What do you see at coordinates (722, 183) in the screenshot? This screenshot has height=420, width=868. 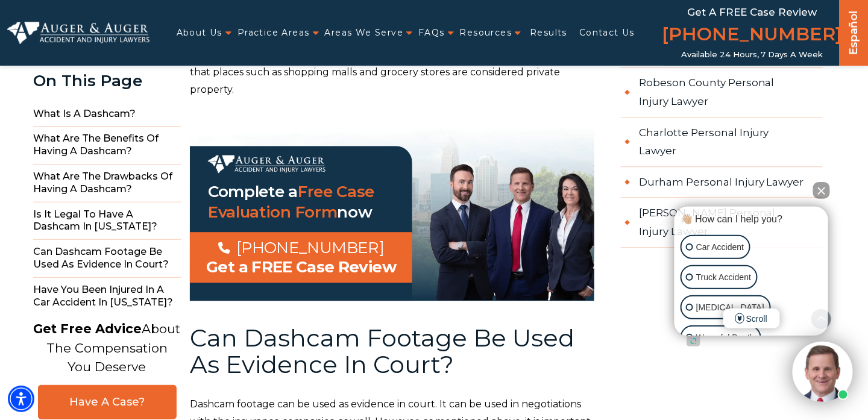 I see `a: Durham Personal Injury Lawyer` at bounding box center [722, 183].